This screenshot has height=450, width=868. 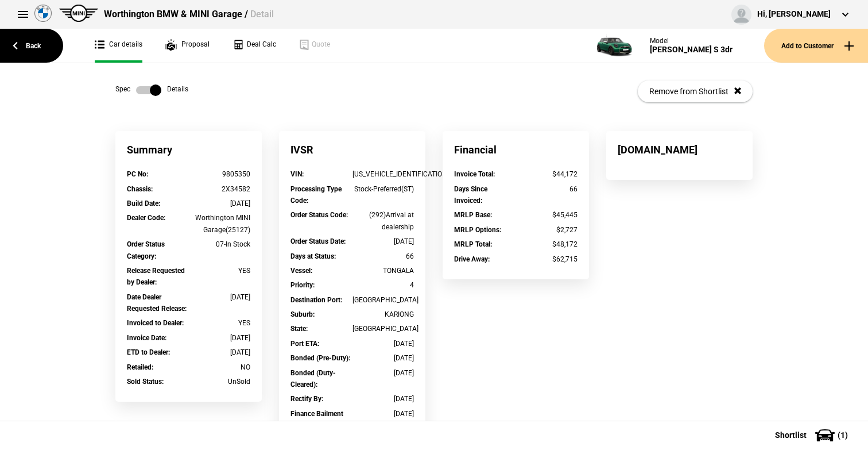 What do you see at coordinates (188, 150) in the screenshot?
I see `div: Summary` at bounding box center [188, 150].